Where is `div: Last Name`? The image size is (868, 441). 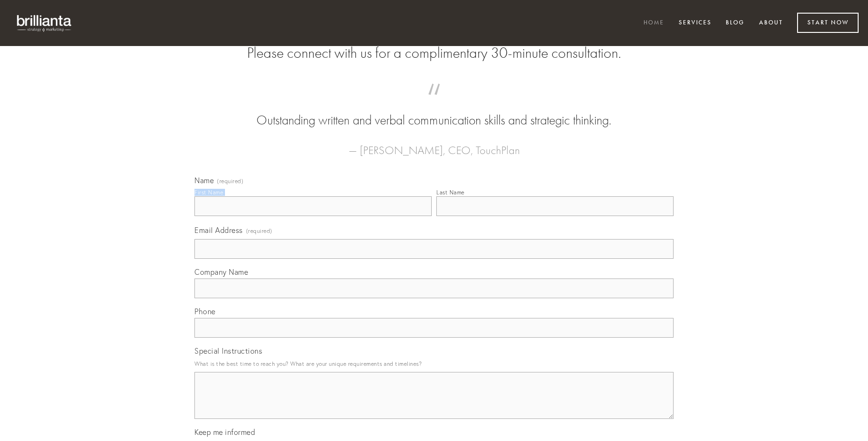
div: Last Name is located at coordinates (451, 192).